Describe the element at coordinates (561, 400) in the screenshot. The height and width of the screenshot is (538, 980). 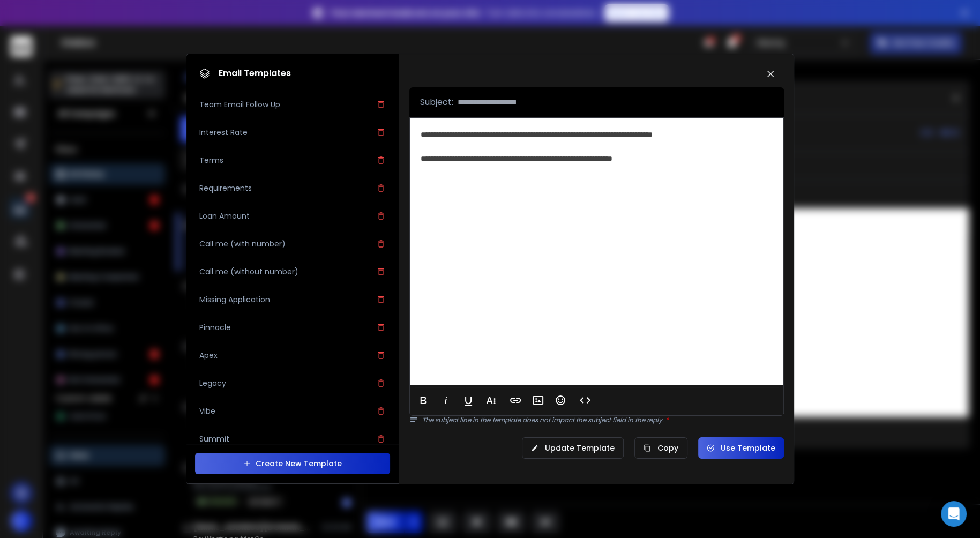
I see `button: Emoticons` at that location.